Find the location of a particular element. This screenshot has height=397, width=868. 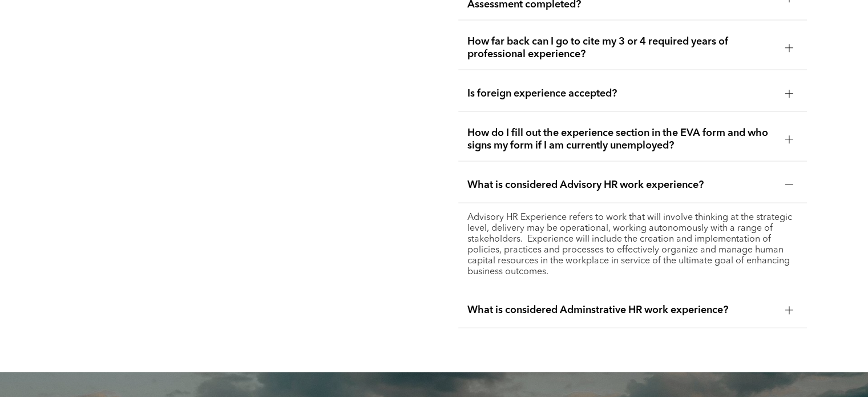

span: What is considered Adminstrative HR work experience? is located at coordinates (621, 310).